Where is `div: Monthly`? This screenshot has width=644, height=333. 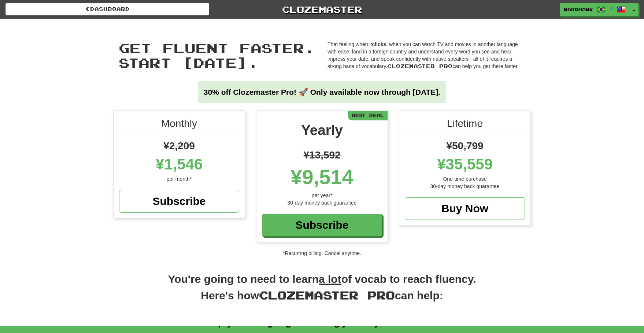 div: Monthly is located at coordinates (179, 126).